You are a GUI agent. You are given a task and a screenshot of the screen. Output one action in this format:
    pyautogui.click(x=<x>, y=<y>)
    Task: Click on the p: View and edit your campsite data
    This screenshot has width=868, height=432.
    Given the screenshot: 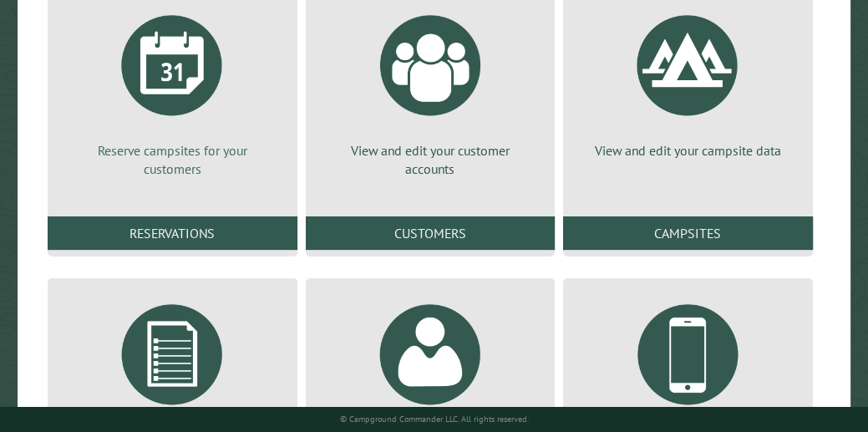 What is the action you would take?
    pyautogui.click(x=687, y=151)
    